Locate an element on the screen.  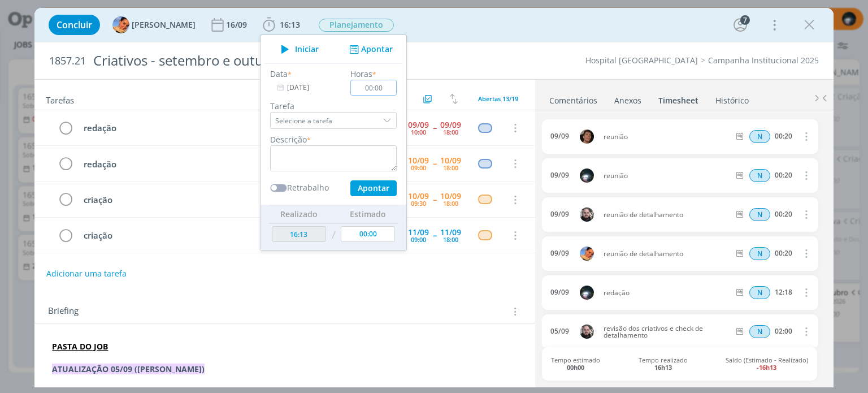
span: Tempo estimado is located at coordinates (576, 363).